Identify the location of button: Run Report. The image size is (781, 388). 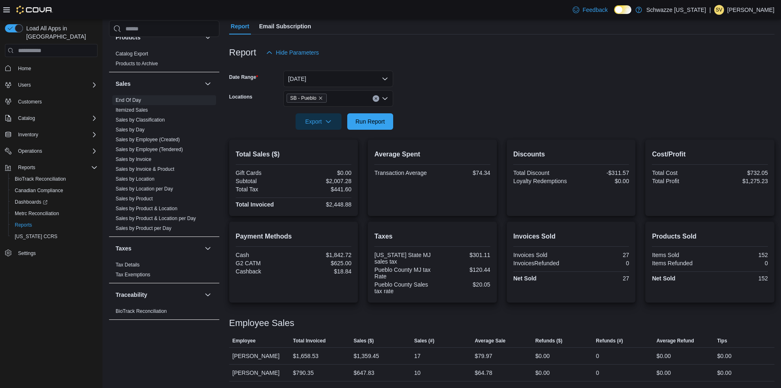
(370, 121).